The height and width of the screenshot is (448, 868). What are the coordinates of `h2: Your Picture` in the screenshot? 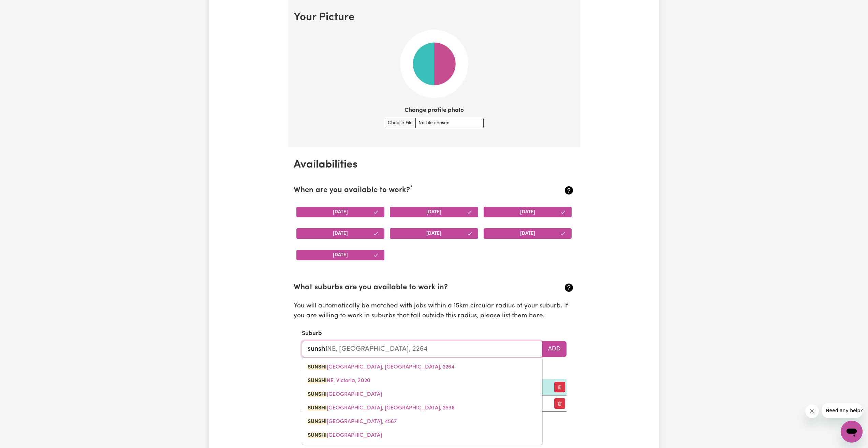 It's located at (434, 17).